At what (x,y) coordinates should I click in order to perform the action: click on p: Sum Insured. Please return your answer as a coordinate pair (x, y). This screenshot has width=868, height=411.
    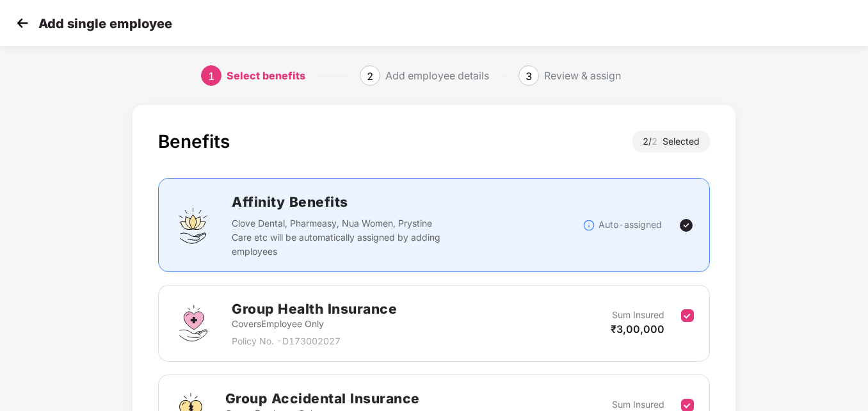
    Looking at the image, I should click on (638, 315).